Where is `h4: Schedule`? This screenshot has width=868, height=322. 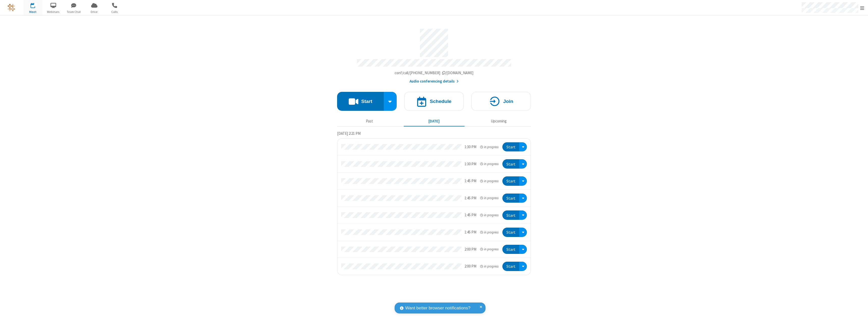 h4: Schedule is located at coordinates (440, 101).